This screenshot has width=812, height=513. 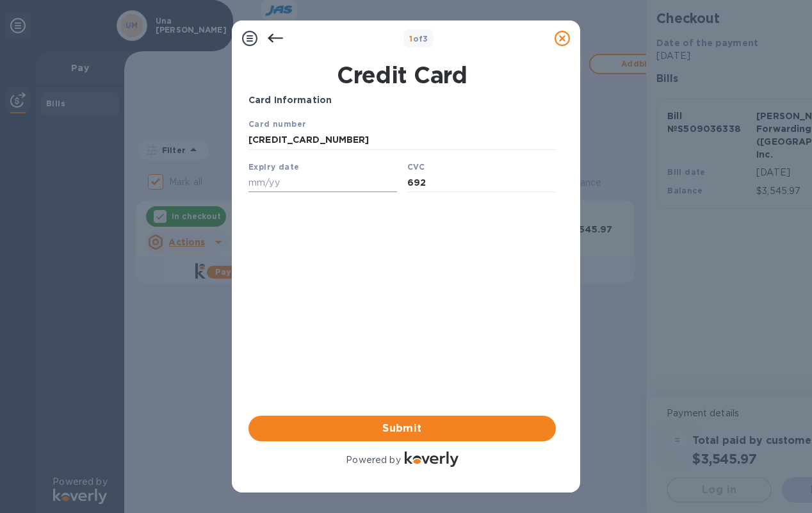 What do you see at coordinates (410, 39) in the screenshot?
I see `span: 1` at bounding box center [410, 39].